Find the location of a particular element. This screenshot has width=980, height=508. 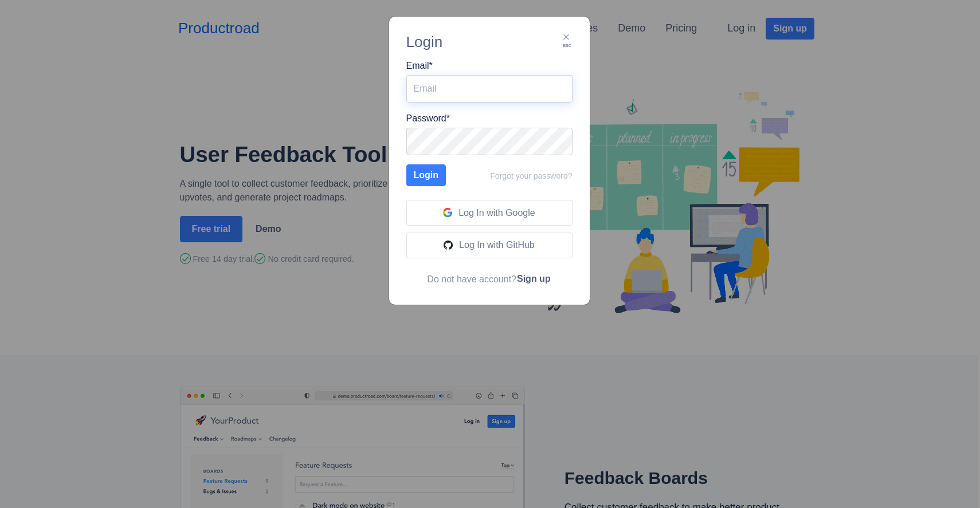

div: esc is located at coordinates (567, 46).